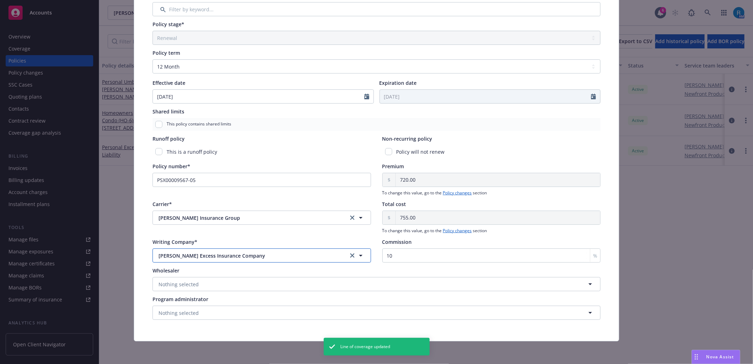 This screenshot has height=364, width=753. I want to click on span: Policy stage*, so click(168, 24).